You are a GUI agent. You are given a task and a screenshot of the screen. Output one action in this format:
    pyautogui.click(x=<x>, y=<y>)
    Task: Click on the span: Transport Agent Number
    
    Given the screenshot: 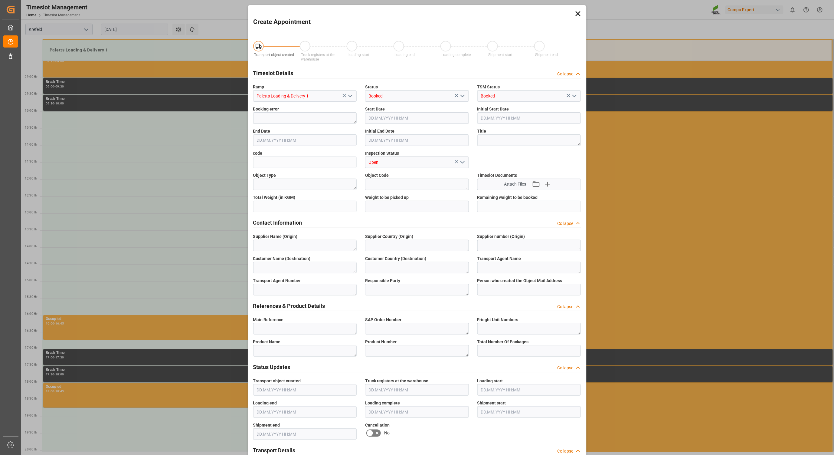 What is the action you would take?
    pyautogui.click(x=277, y=281)
    